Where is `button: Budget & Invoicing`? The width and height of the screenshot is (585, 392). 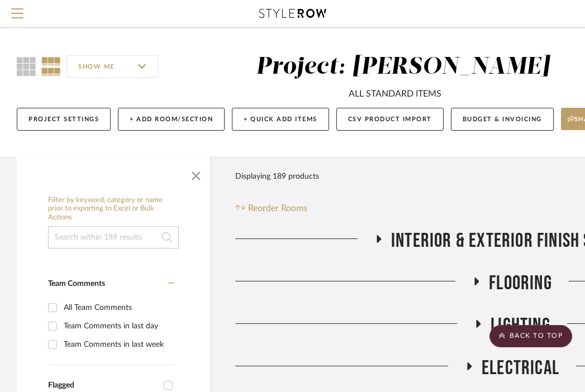
button: Budget & Invoicing is located at coordinates (502, 119).